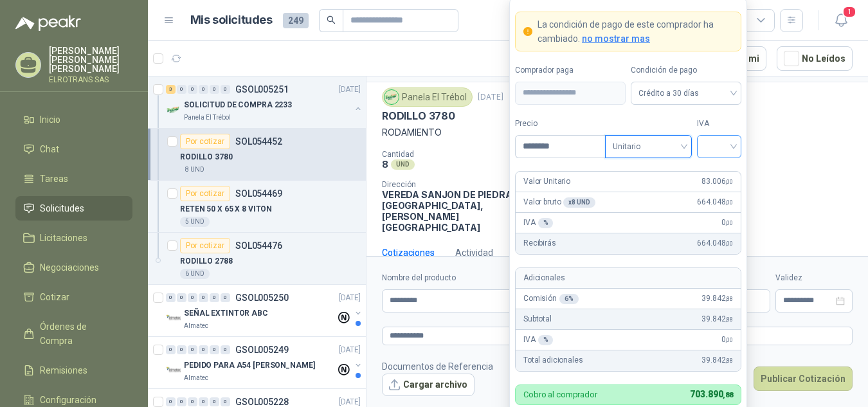 Image resolution: width=868 pixels, height=407 pixels. I want to click on a: Solicitudes, so click(74, 208).